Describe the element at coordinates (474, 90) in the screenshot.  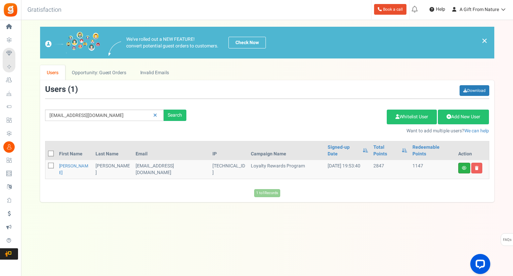
I see `a: Download` at that location.